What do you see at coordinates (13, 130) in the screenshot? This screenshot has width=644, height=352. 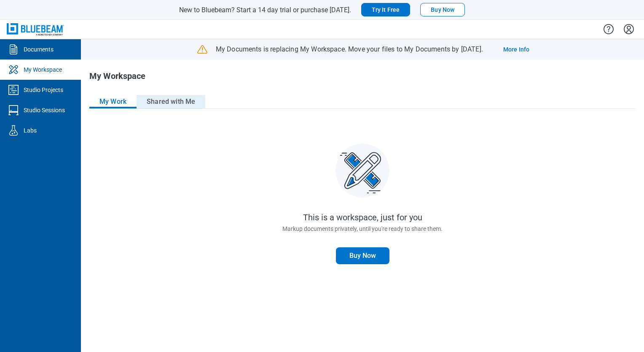 I see `svg: Labs` at bounding box center [13, 130].